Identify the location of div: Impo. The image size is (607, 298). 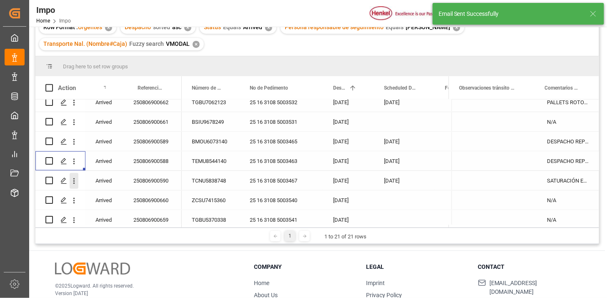
(53, 10).